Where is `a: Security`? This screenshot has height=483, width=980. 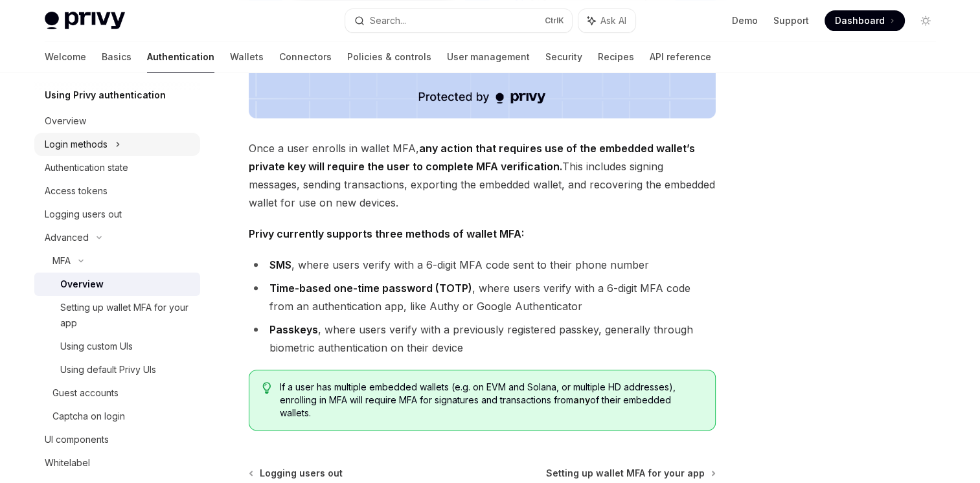 a: Security is located at coordinates (564, 57).